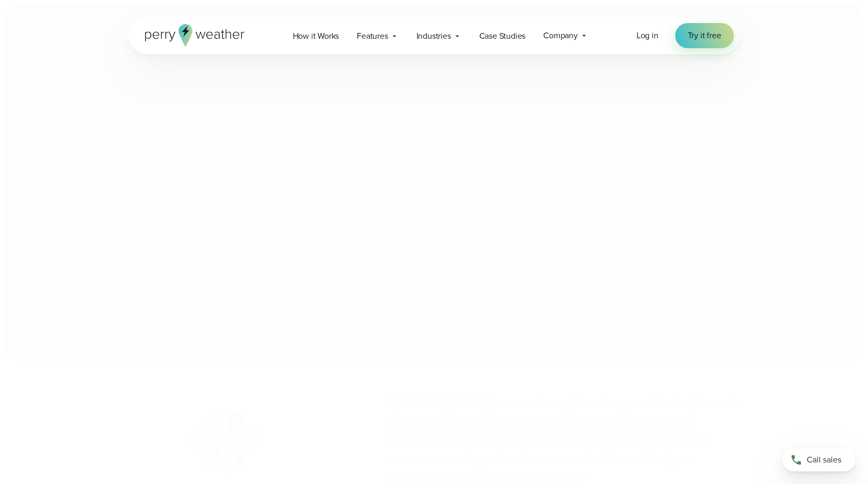  What do you see at coordinates (502, 36) in the screenshot?
I see `a: Case Studies` at bounding box center [502, 36].